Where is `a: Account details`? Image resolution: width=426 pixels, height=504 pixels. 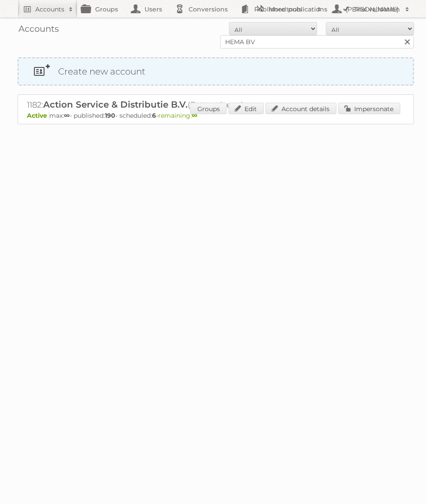 a: Account details is located at coordinates (301, 108).